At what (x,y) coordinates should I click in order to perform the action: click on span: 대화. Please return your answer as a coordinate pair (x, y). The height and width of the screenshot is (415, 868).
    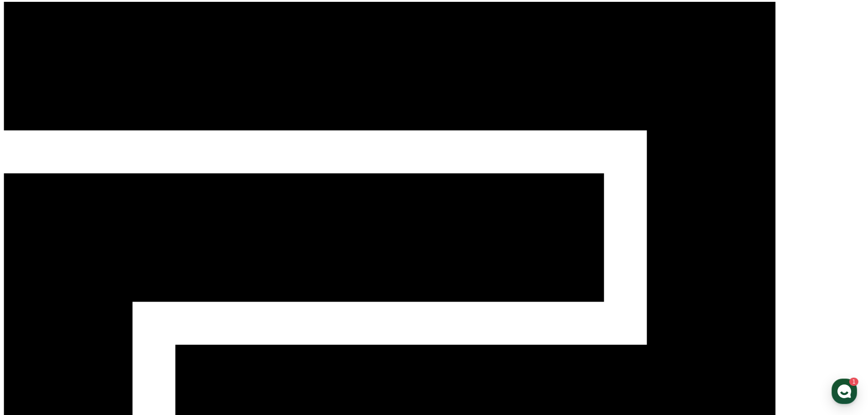
    Looking at the image, I should click on (89, 306).